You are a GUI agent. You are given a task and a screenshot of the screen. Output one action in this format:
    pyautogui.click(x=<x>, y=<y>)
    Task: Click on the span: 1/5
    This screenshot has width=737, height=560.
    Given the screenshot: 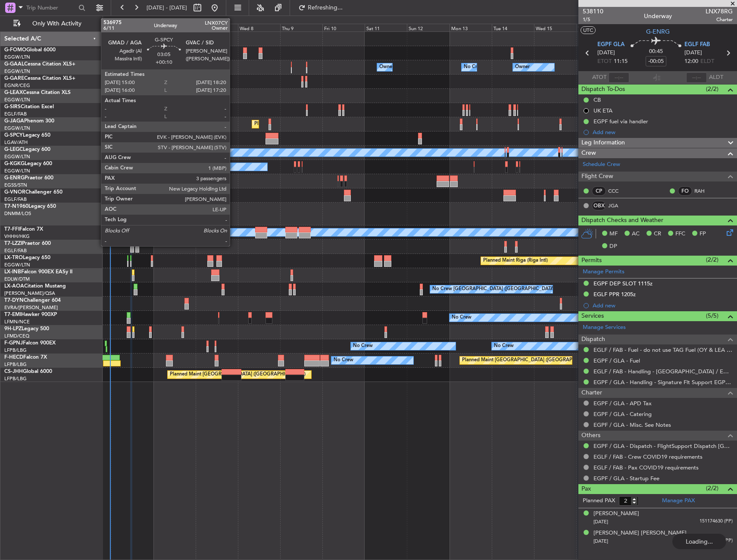 What is the action you would take?
    pyautogui.click(x=593, y=19)
    